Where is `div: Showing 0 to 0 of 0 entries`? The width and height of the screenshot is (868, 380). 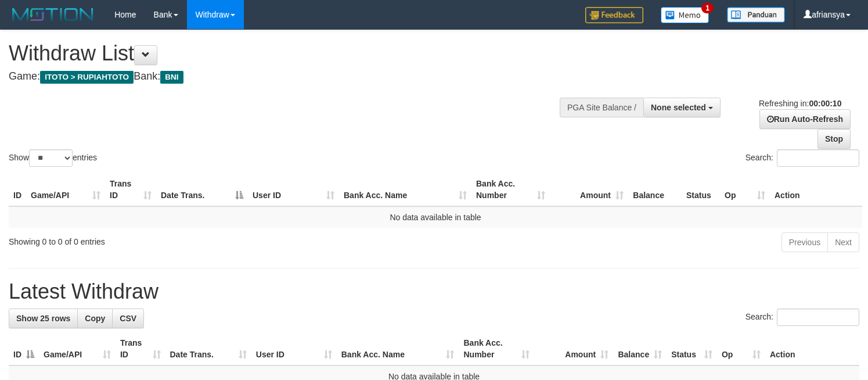
div: Showing 0 to 0 of 0 entries is located at coordinates (181, 240).